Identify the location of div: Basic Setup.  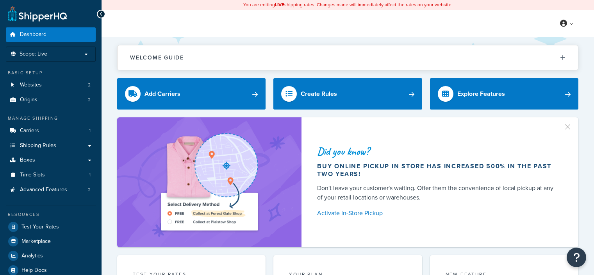
(51, 73).